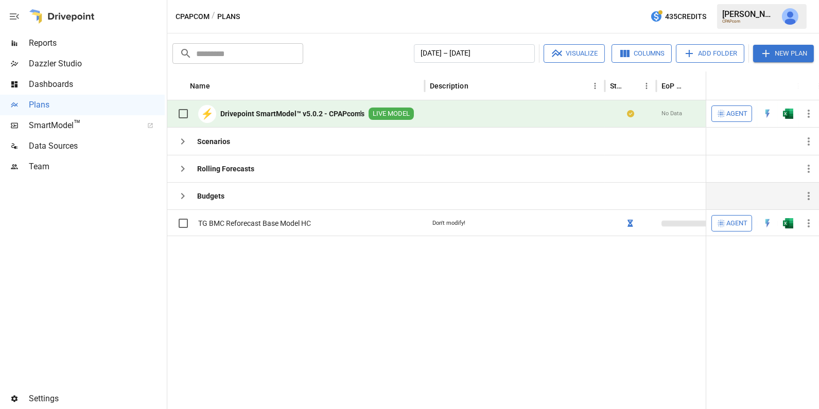  What do you see at coordinates (646, 86) in the screenshot?
I see `button: Status column menu` at bounding box center [646, 86].